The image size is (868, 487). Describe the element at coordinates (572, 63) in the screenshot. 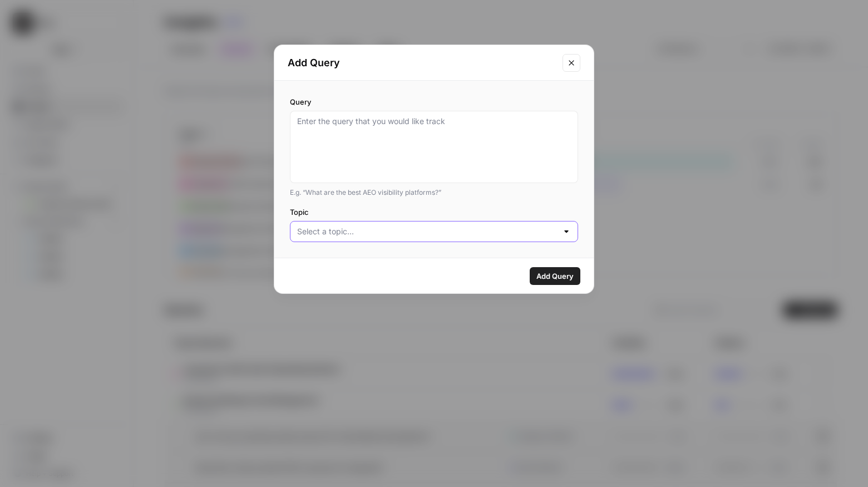

I see `button: Close modal` at that location.